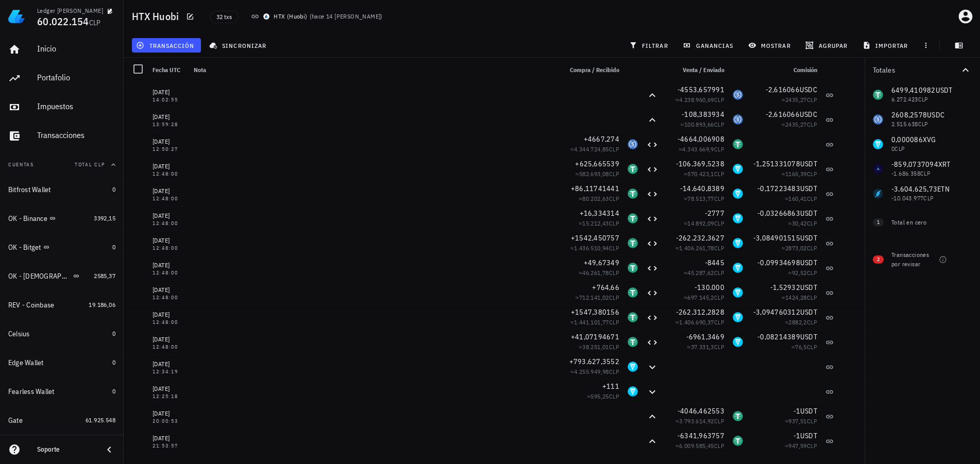  Describe the element at coordinates (913, 260) in the screenshot. I see `div: Transacciones por revisar` at that location.